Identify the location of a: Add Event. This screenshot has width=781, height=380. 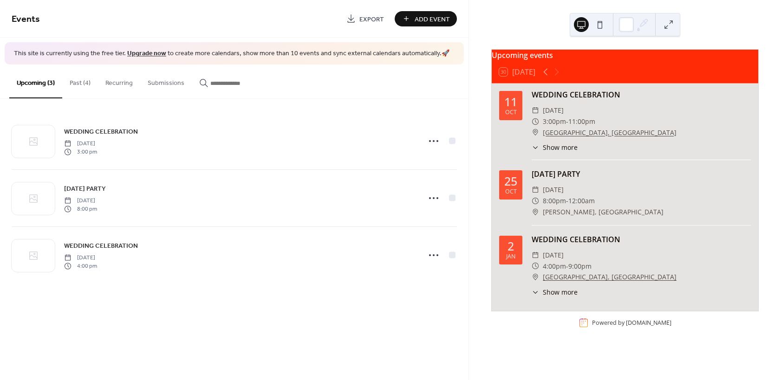
(426, 19).